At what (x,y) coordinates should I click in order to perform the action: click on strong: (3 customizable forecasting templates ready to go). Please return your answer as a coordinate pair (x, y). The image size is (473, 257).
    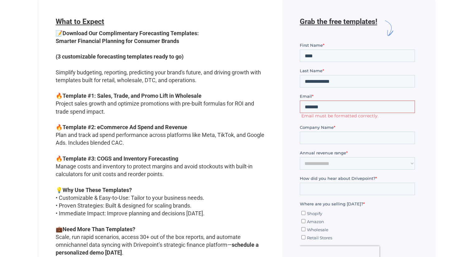
    Looking at the image, I should click on (119, 56).